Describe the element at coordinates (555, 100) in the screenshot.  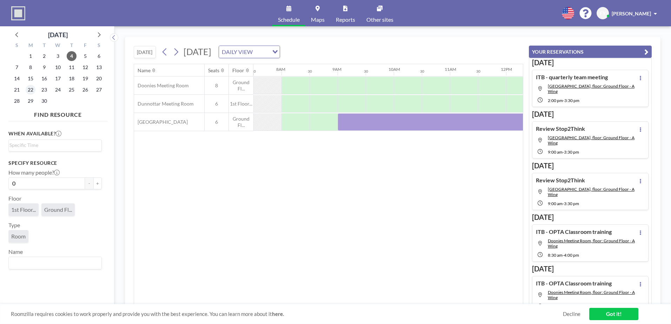
I see `span: 2:00 PM` at that location.